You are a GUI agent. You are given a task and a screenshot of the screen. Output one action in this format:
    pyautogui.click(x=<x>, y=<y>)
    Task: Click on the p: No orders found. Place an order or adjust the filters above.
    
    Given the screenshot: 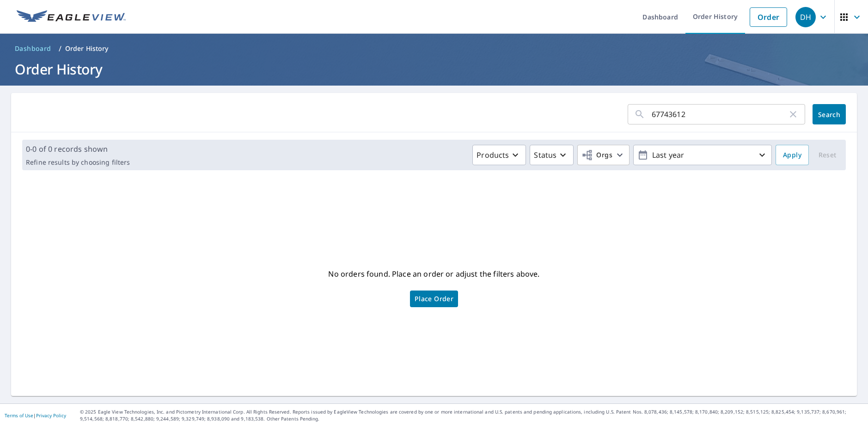 What is the action you would take?
    pyautogui.click(x=433, y=274)
    